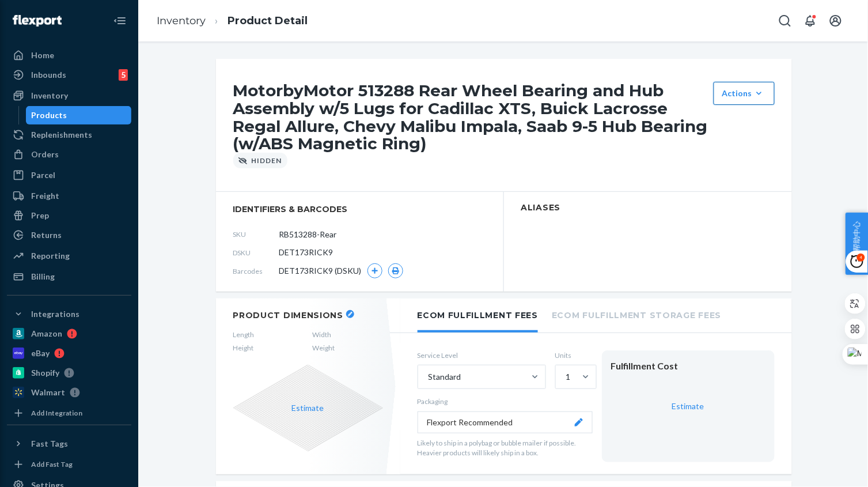  What do you see at coordinates (123, 75) in the screenshot?
I see `div: 5` at bounding box center [123, 75].